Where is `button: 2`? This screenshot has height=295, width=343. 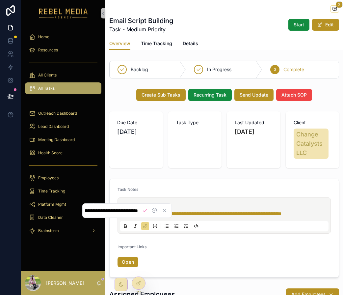 button: 2 is located at coordinates (335, 9).